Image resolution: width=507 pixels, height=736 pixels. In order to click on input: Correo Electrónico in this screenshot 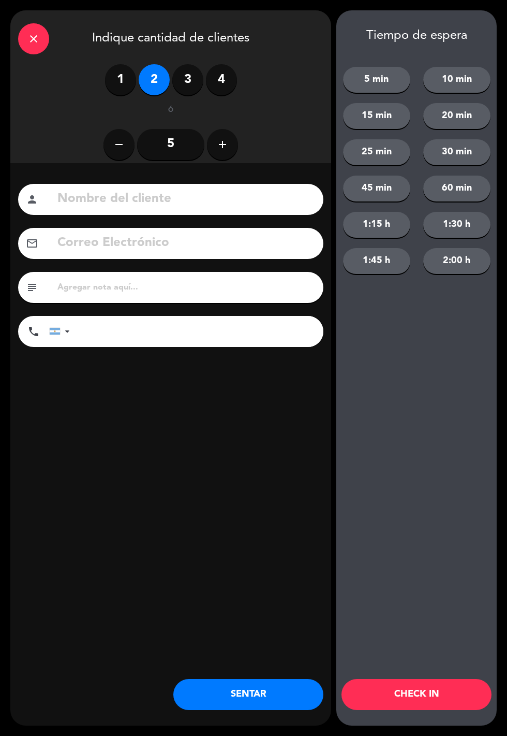, I will do `click(186, 243)`.